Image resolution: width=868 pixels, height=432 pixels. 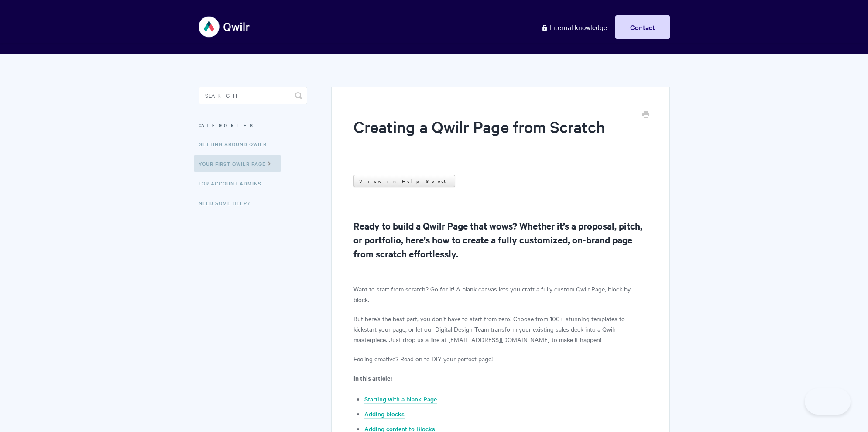 What do you see at coordinates (252, 125) in the screenshot?
I see `h3: Categories` at bounding box center [252, 125].